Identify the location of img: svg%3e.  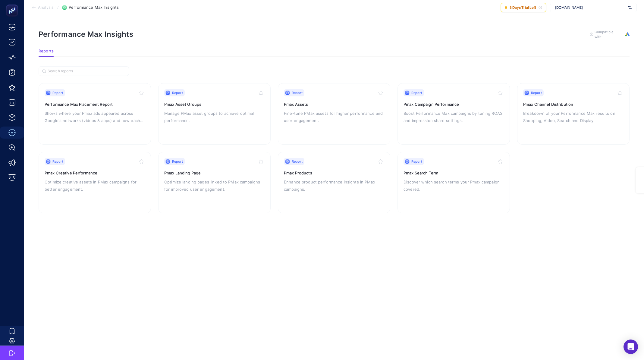
(629, 8).